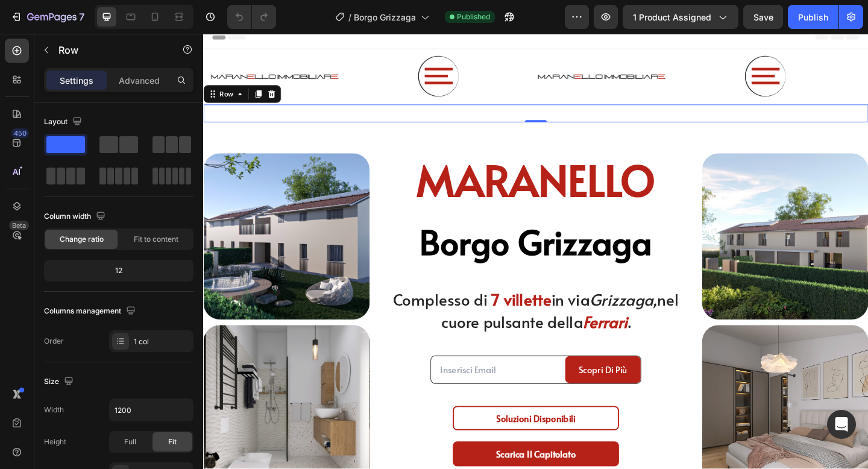 This screenshot has height=469, width=868. What do you see at coordinates (54, 342) in the screenshot?
I see `div: Order` at bounding box center [54, 342].